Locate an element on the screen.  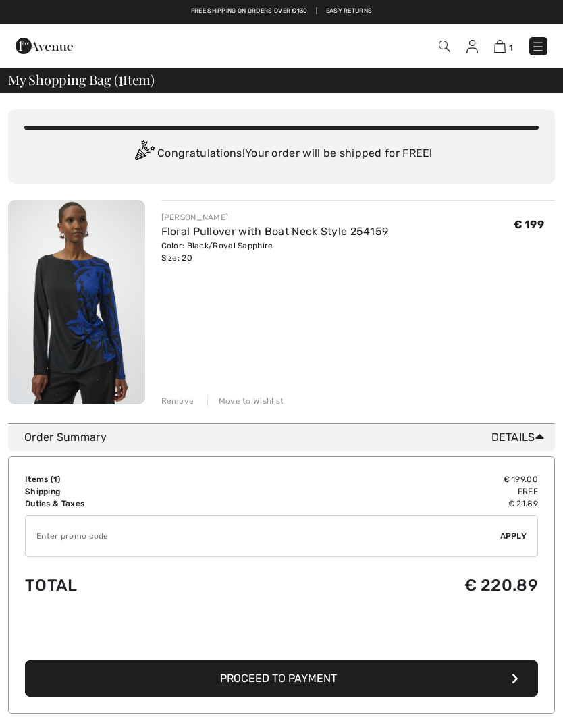
a: Free shipping on orders over €130 is located at coordinates (249, 11).